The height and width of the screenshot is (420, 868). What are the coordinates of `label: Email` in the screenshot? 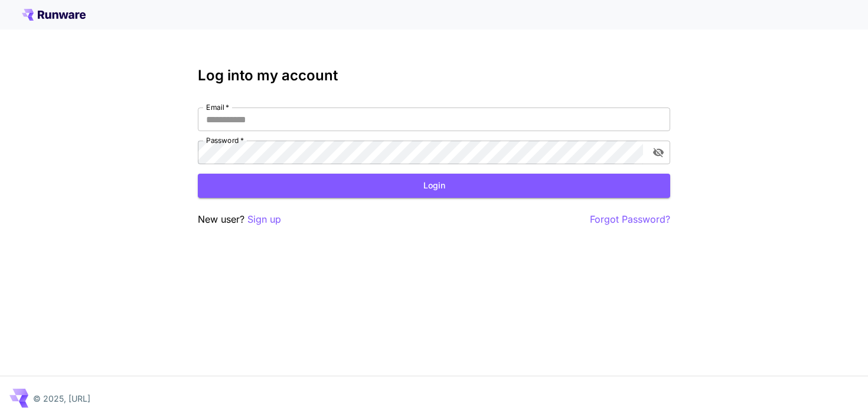 It's located at (217, 107).